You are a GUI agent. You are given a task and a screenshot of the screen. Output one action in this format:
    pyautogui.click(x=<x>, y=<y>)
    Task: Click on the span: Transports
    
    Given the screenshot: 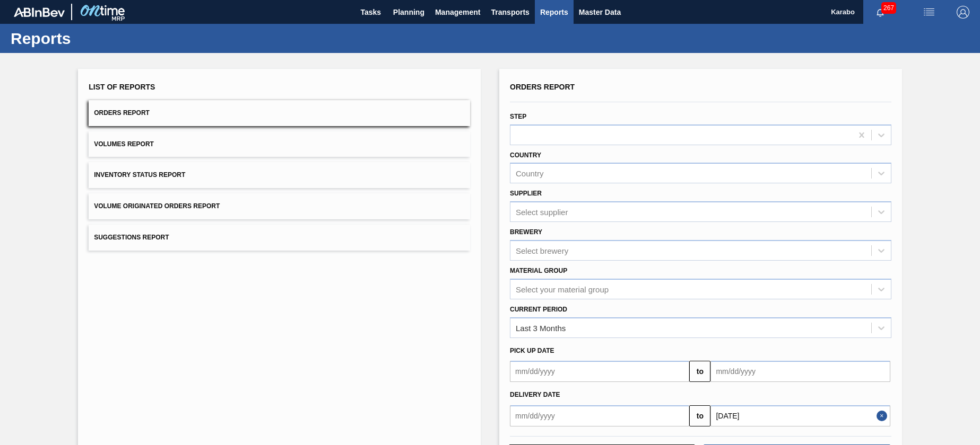 What is the action you would take?
    pyautogui.click(x=510, y=12)
    